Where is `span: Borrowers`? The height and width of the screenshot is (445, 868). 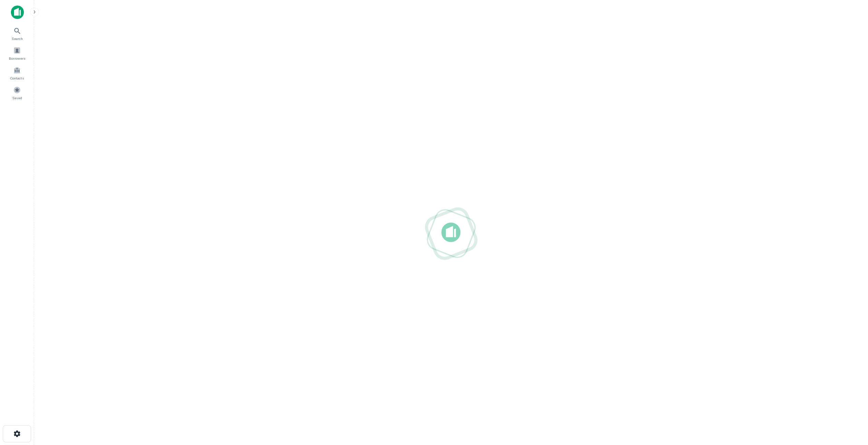
span: Borrowers is located at coordinates (17, 59).